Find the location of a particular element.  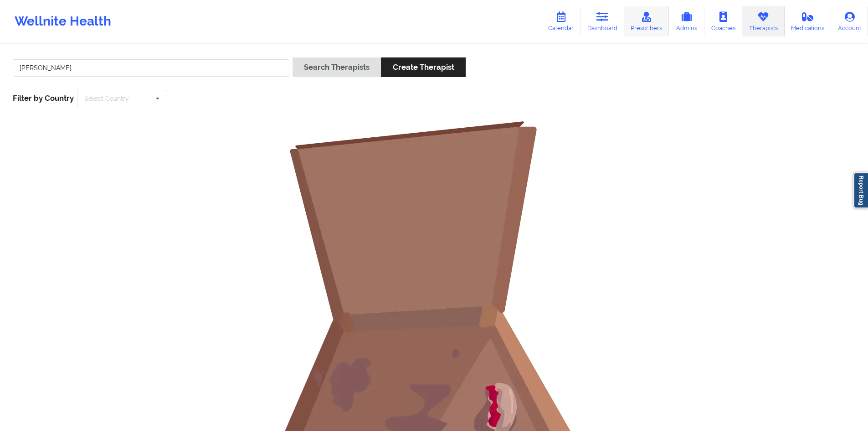

a: Therapists is located at coordinates (764, 21).